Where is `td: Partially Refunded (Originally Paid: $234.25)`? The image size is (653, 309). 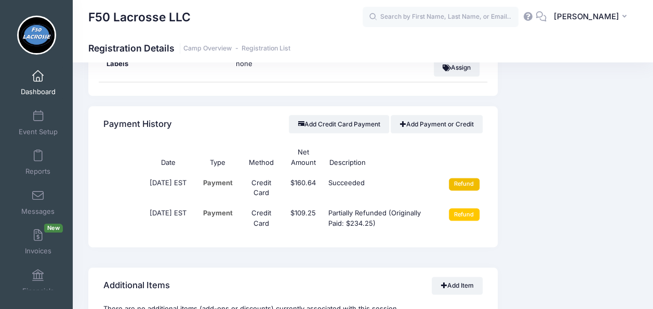 td: Partially Refunded (Originally Paid: $234.25) is located at coordinates (381, 218).